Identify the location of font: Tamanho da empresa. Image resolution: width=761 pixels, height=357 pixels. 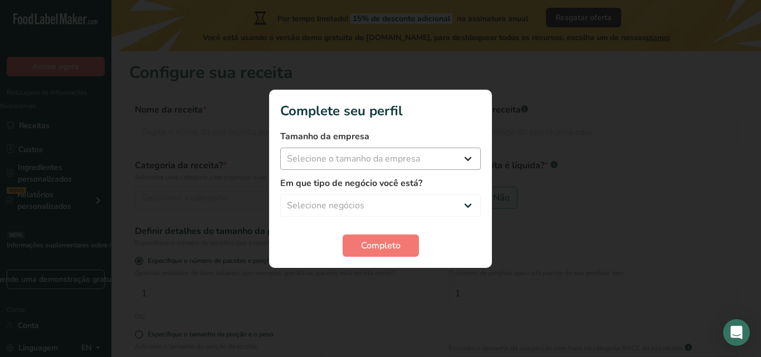
(325, 136).